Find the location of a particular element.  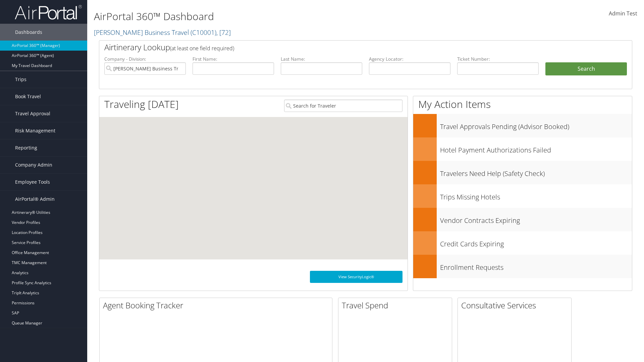

button: Search is located at coordinates (586, 69).